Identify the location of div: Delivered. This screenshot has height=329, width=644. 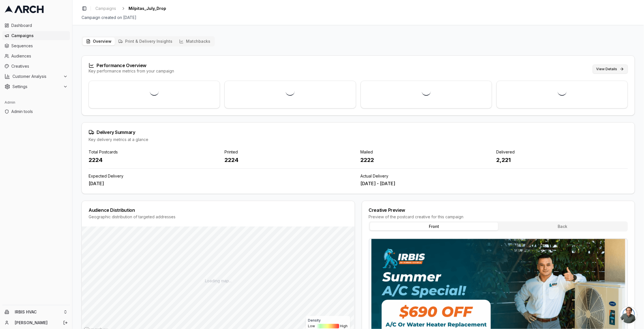
(562, 152).